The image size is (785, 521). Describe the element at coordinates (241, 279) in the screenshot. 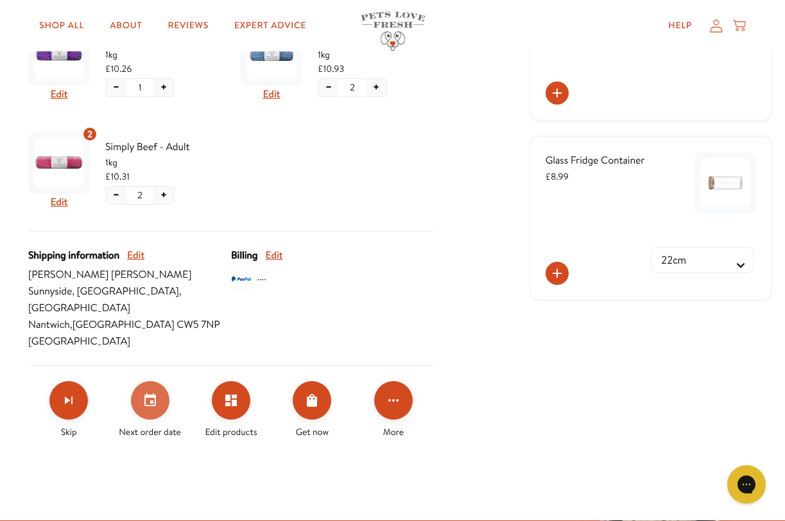

I see `img: svg%3E` at that location.